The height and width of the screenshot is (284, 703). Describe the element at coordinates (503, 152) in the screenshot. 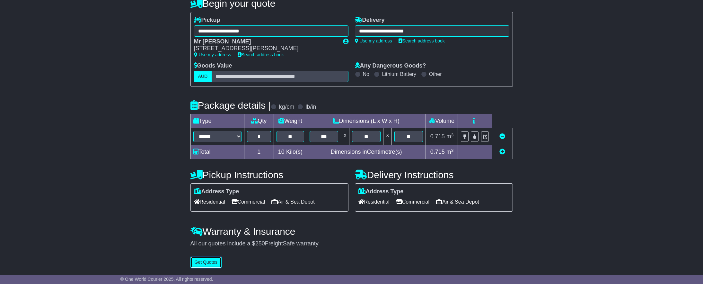

I see `a: Add new item` at that location.